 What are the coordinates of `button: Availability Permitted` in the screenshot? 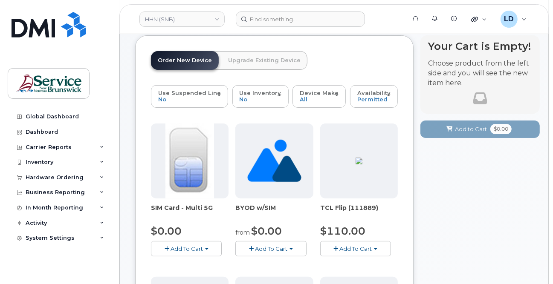 It's located at (374, 96).